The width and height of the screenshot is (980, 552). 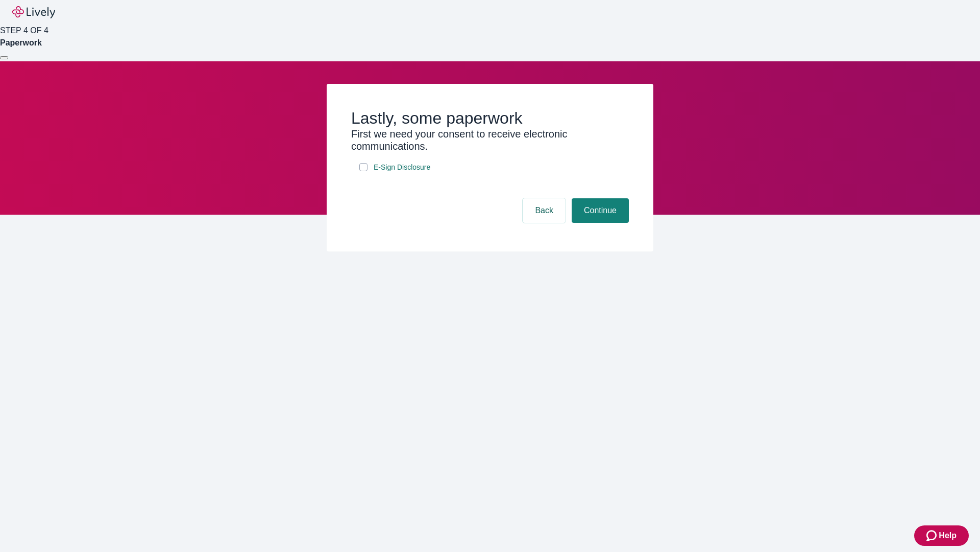 I want to click on button: Back, so click(x=545, y=210).